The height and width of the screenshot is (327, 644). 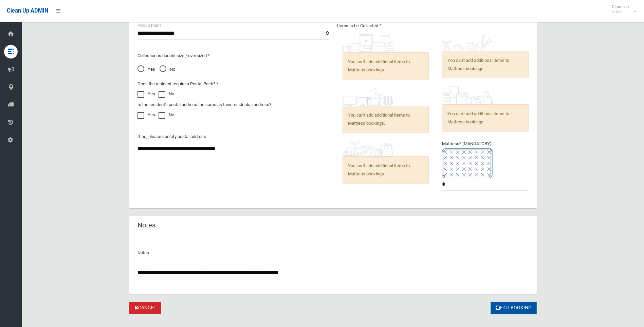 I want to click on img: e7408bece873d2c1783593a074e5cb2f.png, so click(x=468, y=163).